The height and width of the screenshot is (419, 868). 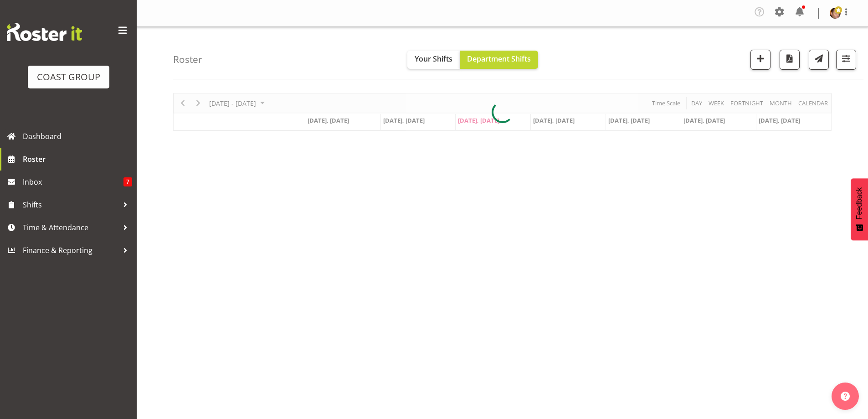 I want to click on span: Roster, so click(x=78, y=159).